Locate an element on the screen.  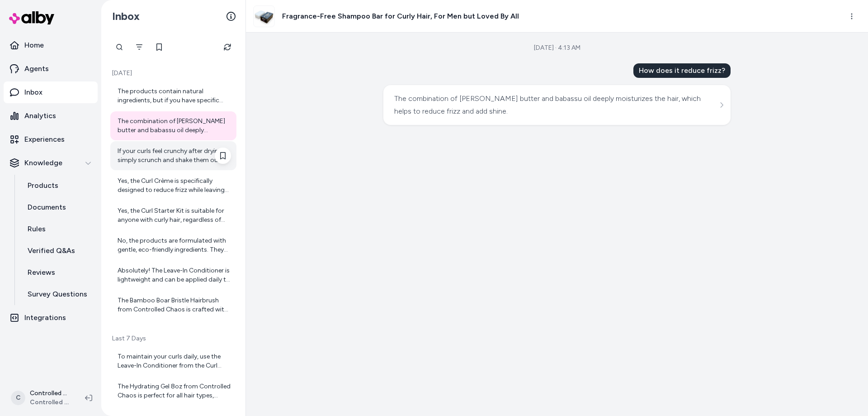
a: The products contain natural ingredients, but if you have specific allergies, please review the i... is located at coordinates (173, 96).